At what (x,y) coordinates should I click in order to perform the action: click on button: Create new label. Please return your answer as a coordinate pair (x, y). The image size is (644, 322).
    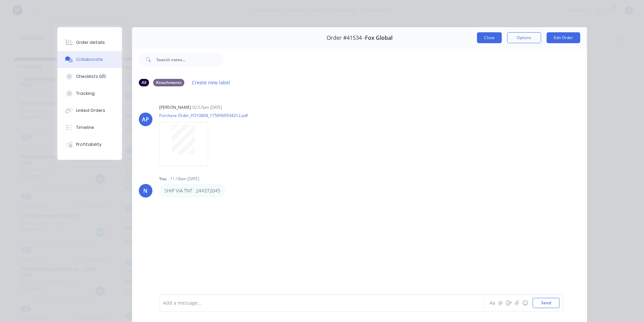
    Looking at the image, I should click on (211, 82).